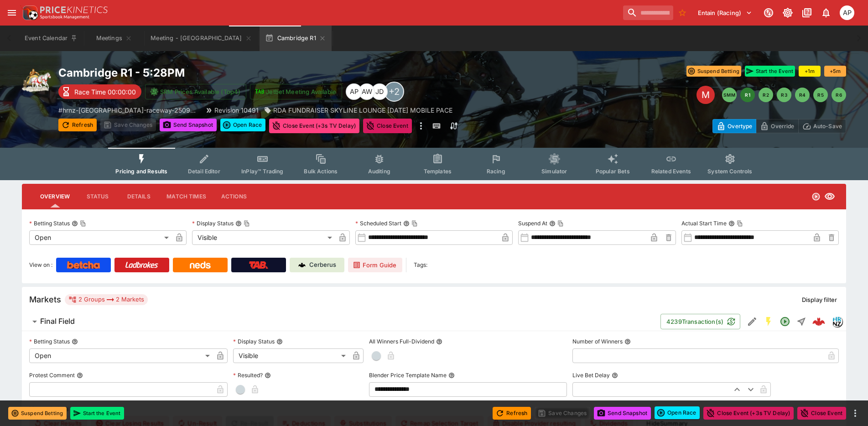 Image resolution: width=868 pixels, height=426 pixels. I want to click on svg: Visible, so click(830, 197).